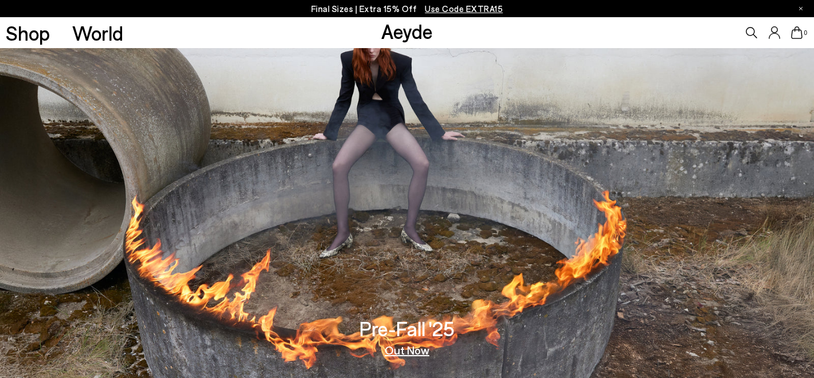 Image resolution: width=814 pixels, height=378 pixels. What do you see at coordinates (28, 33) in the screenshot?
I see `a: Shop` at bounding box center [28, 33].